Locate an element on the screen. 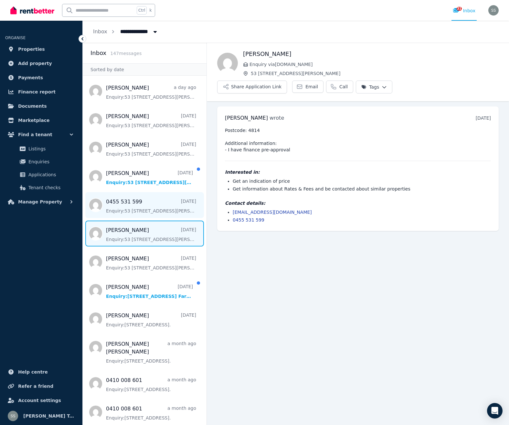 Image resolution: width=509 pixels, height=425 pixels. a: Call is located at coordinates (340, 87).